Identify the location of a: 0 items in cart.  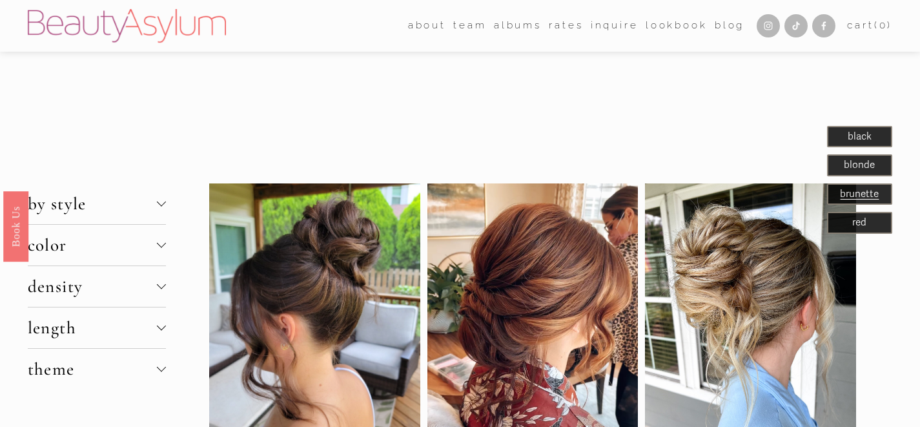
(869, 26).